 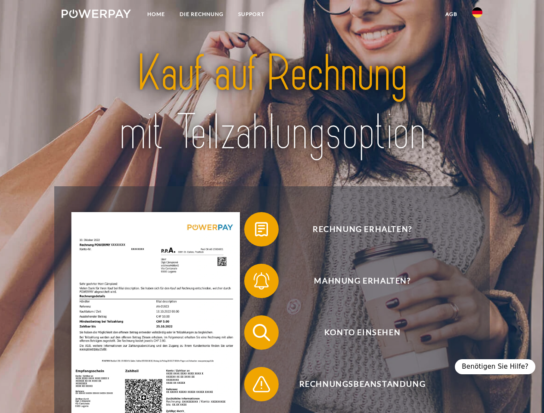 What do you see at coordinates (251, 14) in the screenshot?
I see `a: SUPPORT` at bounding box center [251, 14].